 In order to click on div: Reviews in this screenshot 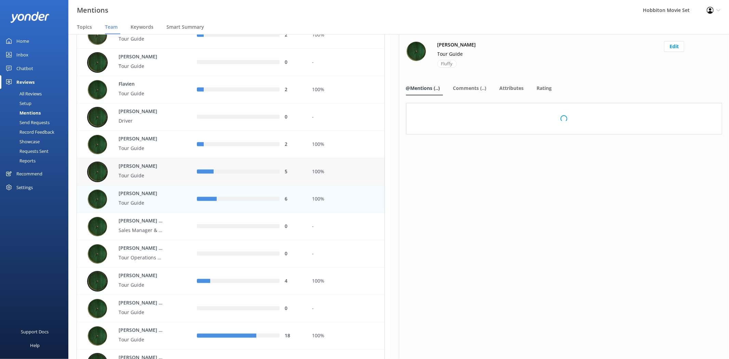, I will do `click(25, 82)`.